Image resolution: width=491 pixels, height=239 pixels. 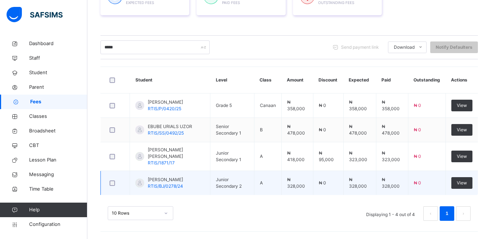 I want to click on li: 下一页, so click(x=463, y=213).